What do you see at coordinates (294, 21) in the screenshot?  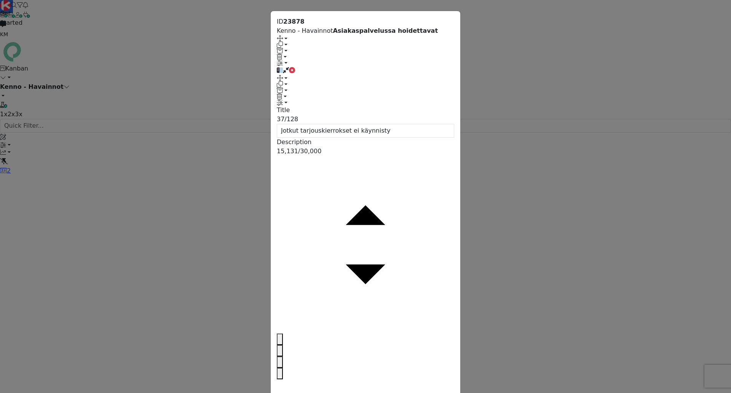 I see `b: 23878` at bounding box center [294, 21].